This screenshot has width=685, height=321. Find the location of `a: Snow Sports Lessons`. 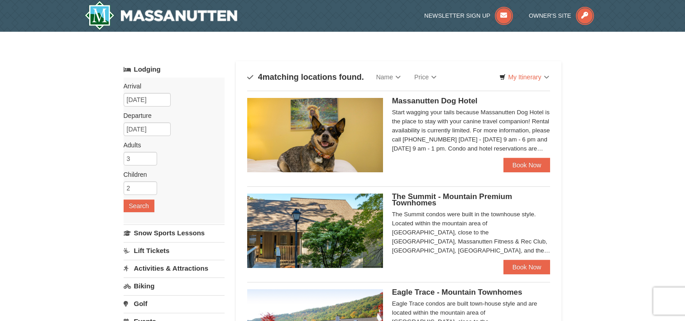

a: Snow Sports Lessons is located at coordinates (174, 232).